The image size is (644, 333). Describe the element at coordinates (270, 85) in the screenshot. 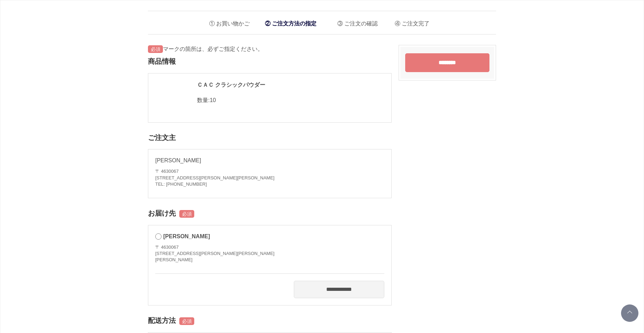

I see `div: ＣＡＣ クラシックパウダー` at that location.